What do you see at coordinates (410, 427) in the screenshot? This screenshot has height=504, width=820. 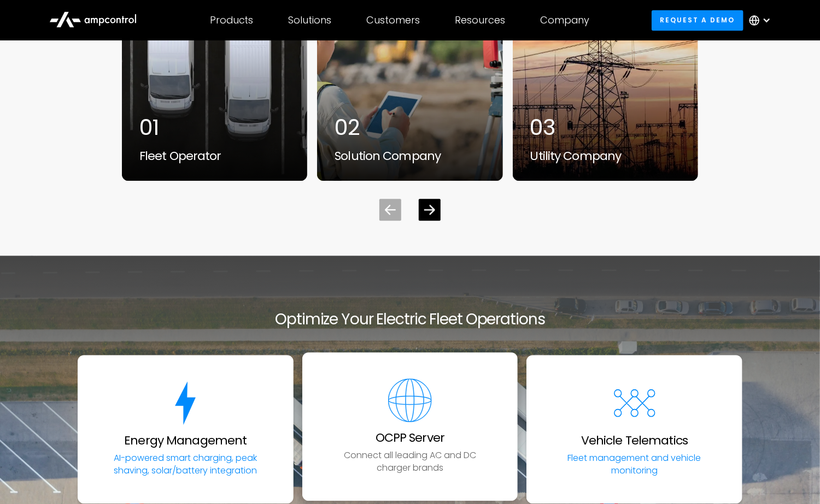 I see `a: software for EV fleetsOCPP ServerConnect all leading AC and DC charger brands` at bounding box center [410, 427].